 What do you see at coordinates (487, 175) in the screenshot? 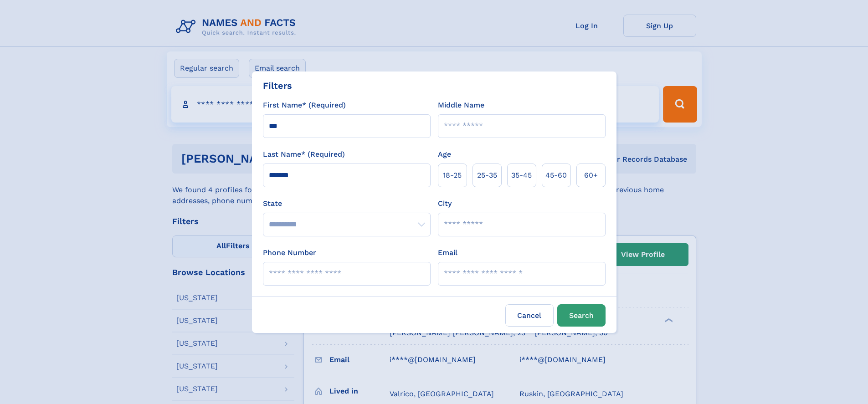
I see `span: 25‑35` at bounding box center [487, 175].